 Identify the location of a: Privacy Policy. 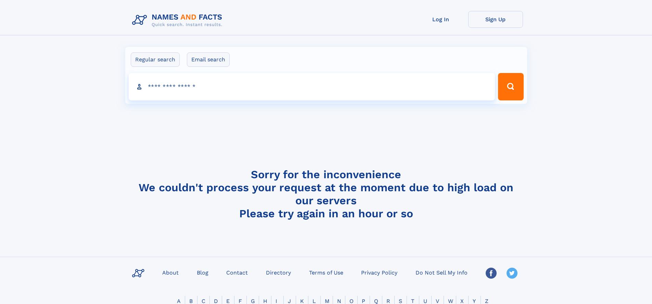
(379, 272).